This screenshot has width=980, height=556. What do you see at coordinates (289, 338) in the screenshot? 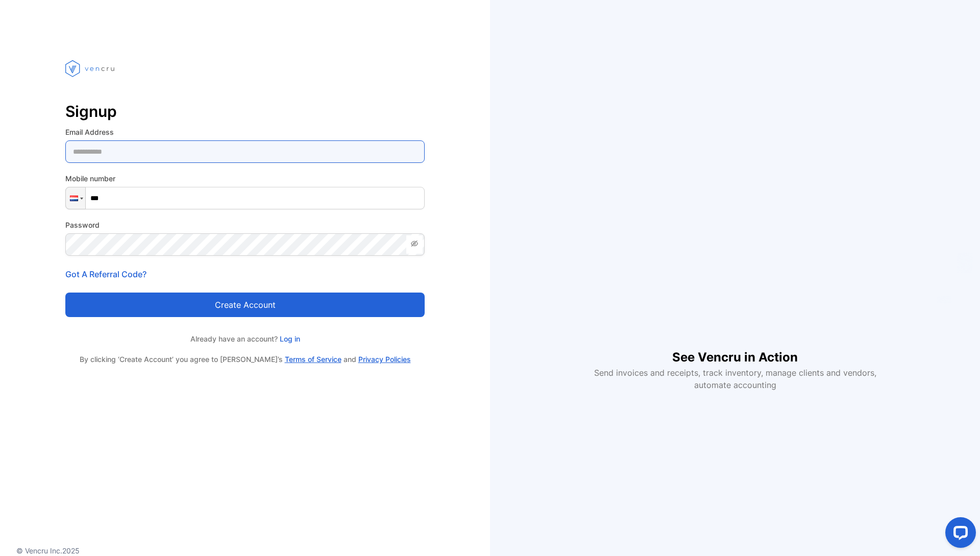
I see `a: Log in` at bounding box center [289, 338].